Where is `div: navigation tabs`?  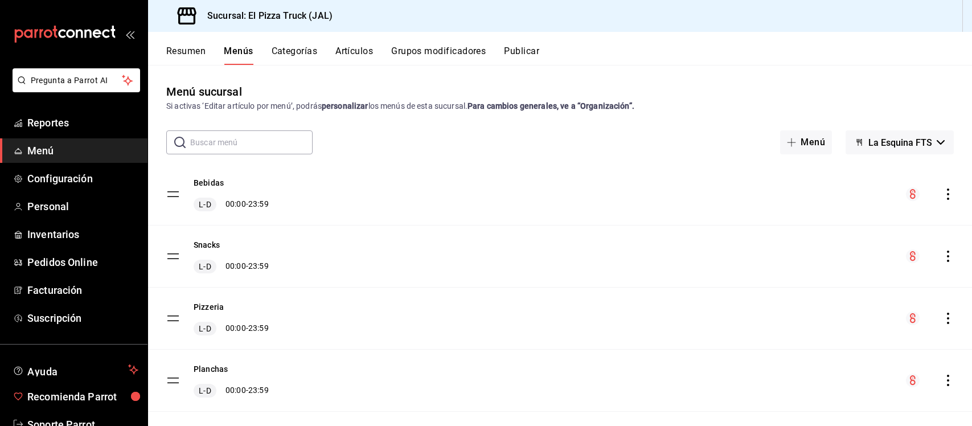
div: navigation tabs is located at coordinates (569, 55).